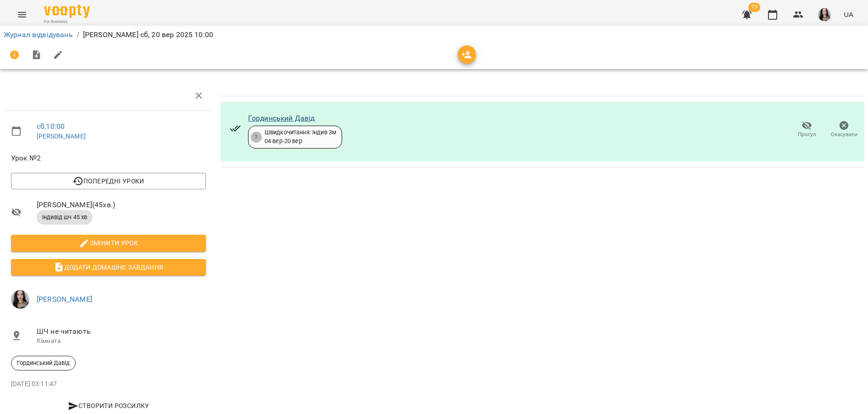 The height and width of the screenshot is (414, 868). What do you see at coordinates (64, 218) in the screenshot?
I see `span: індивід шч 45 хв` at bounding box center [64, 218].